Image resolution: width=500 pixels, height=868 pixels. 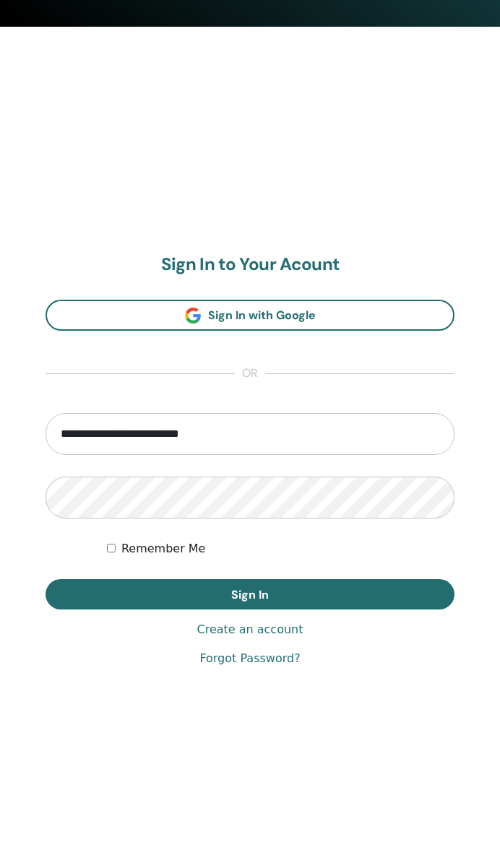 What do you see at coordinates (250, 594) in the screenshot?
I see `button: Sign In` at bounding box center [250, 594].